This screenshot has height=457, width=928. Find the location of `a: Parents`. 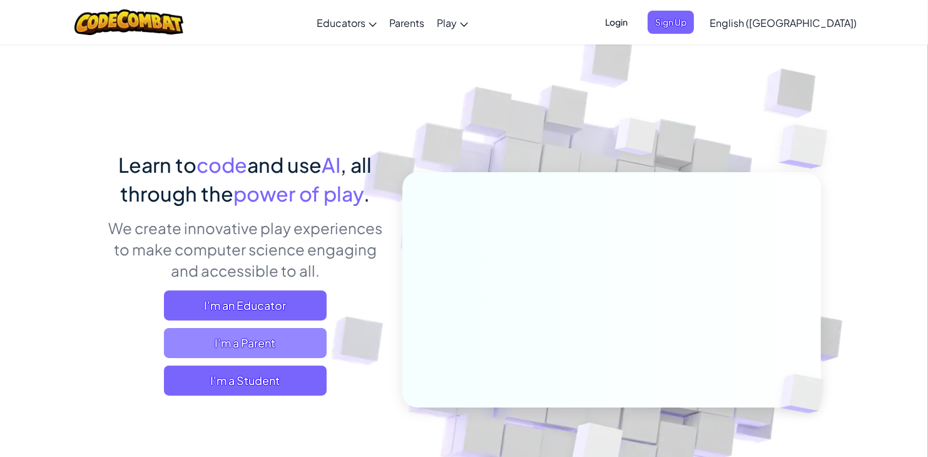

a: Parents is located at coordinates (407, 23).